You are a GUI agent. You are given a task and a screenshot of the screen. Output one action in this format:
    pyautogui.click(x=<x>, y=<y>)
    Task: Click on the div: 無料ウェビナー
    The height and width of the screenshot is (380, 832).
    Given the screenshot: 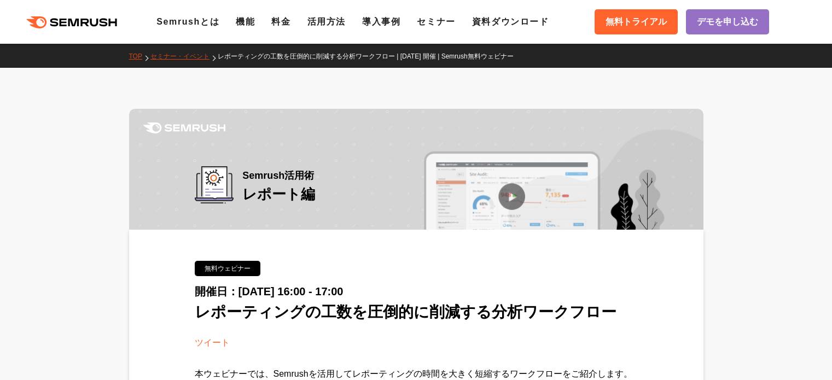 What is the action you would take?
    pyautogui.click(x=228, y=269)
    